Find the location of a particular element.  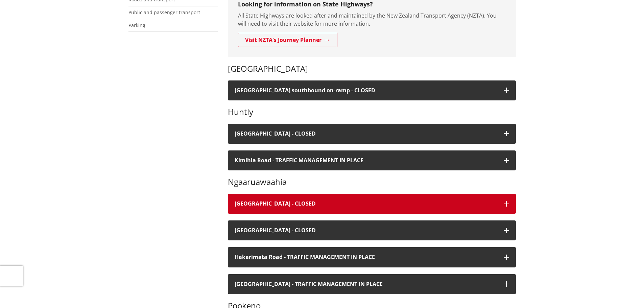

a: Parking is located at coordinates (137, 25).